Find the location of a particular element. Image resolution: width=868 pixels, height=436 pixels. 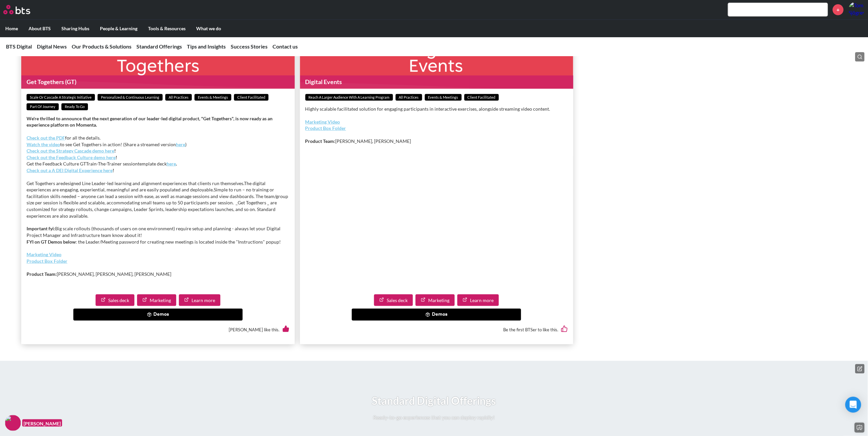

span: Personalized & Continuous Learning is located at coordinates (130, 97).